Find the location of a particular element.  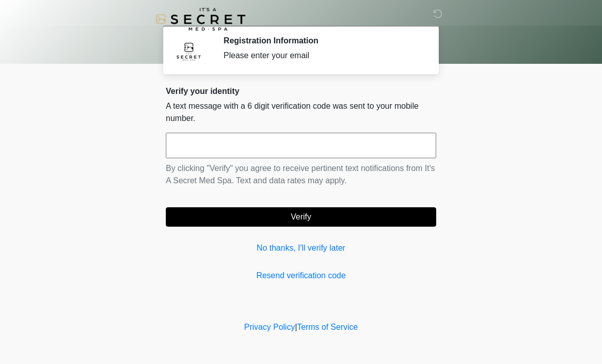

h2: Registration Information is located at coordinates (322, 40).